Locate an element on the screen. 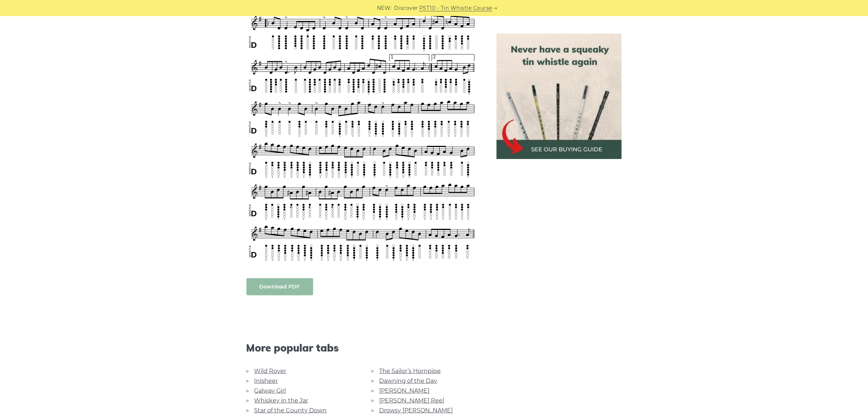 This screenshot has height=415, width=868. a: Inisheer is located at coordinates (266, 381).